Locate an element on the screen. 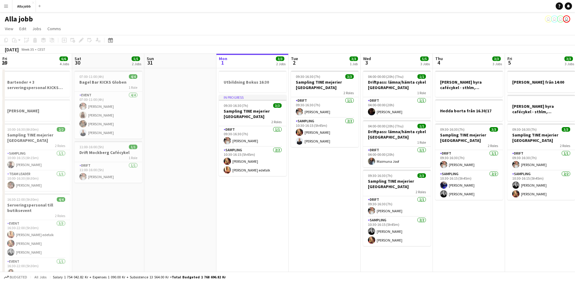 The height and width of the screenshot is (282, 575). span: 10:00-16:30 (6h30m) is located at coordinates (23, 129).